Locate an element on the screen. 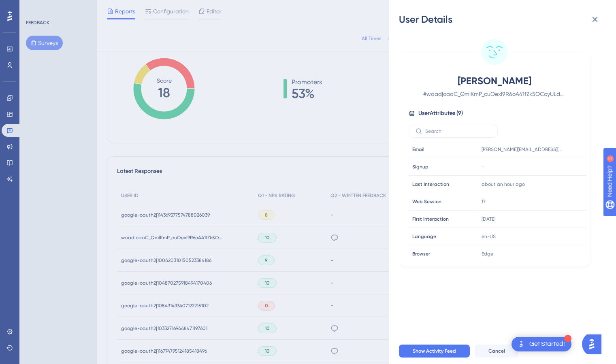  div: User Details is located at coordinates (503, 20).